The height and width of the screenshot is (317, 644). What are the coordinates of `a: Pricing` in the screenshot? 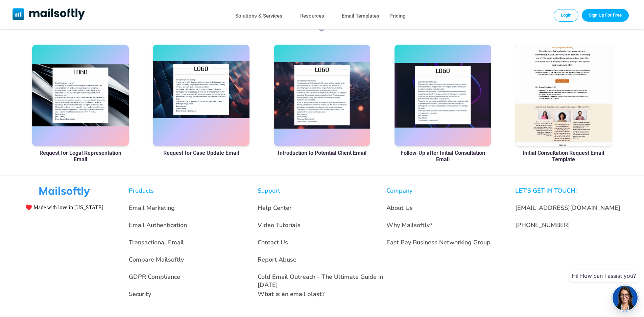 It's located at (398, 16).